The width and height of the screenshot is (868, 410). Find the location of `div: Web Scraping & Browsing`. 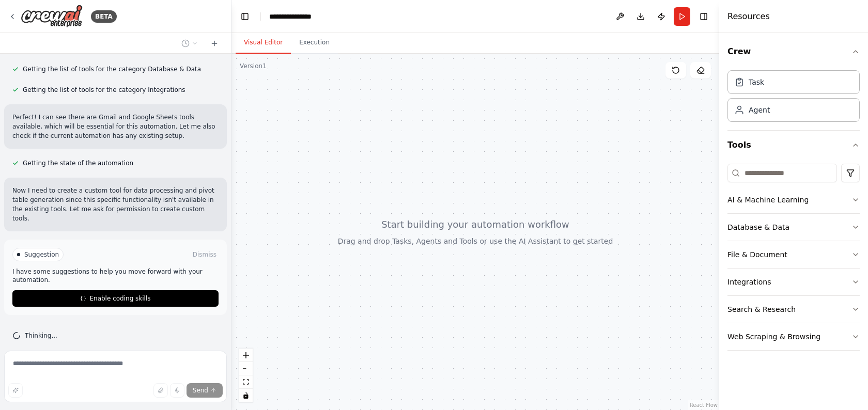

div: Web Scraping & Browsing is located at coordinates (774, 337).